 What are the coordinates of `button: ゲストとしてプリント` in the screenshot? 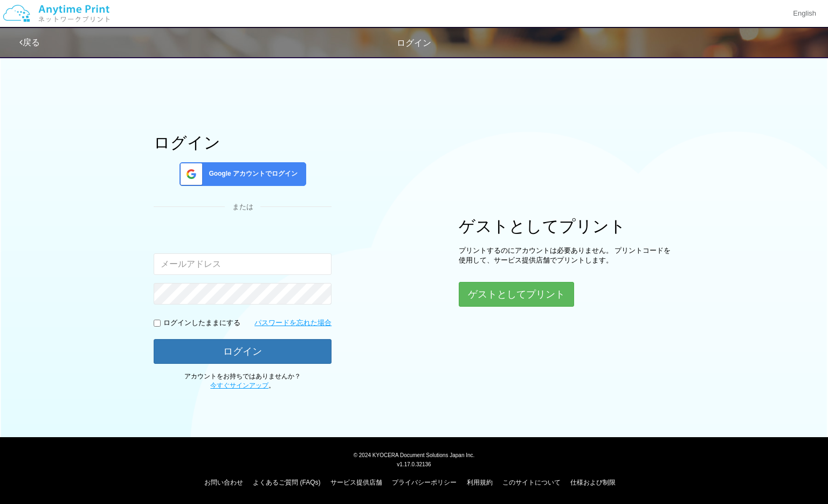 It's located at (516, 295).